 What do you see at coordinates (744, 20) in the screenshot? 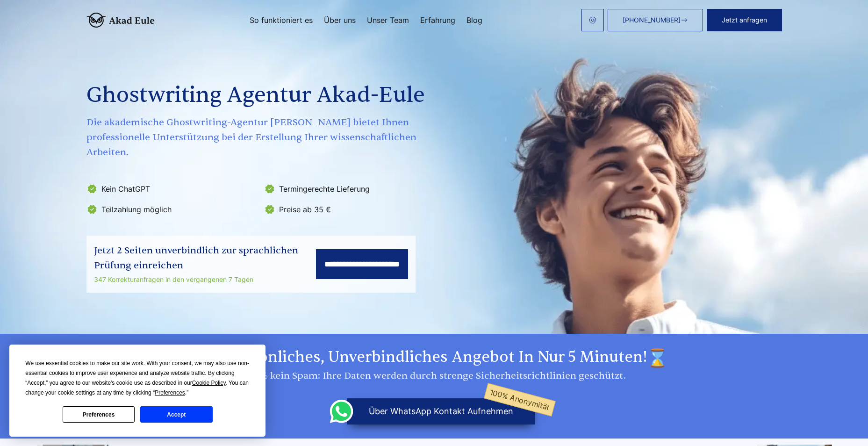
I see `button: Jetzt anfragen` at bounding box center [744, 20].